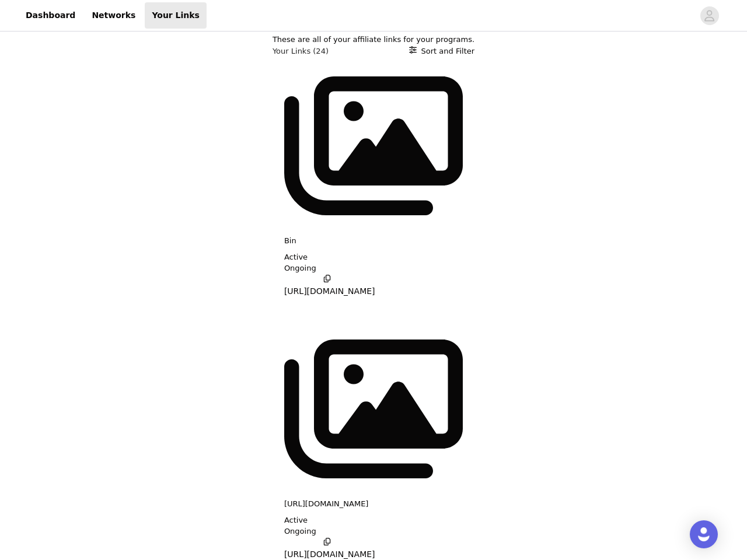 This screenshot has height=560, width=747. I want to click on h3: Your Links (24), so click(301, 51).